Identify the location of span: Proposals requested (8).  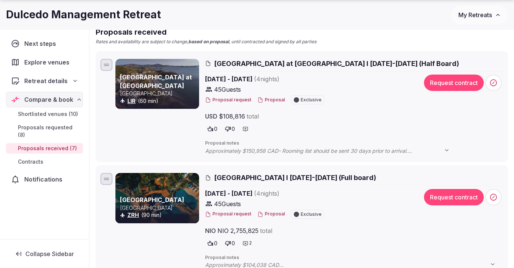
(49, 131).